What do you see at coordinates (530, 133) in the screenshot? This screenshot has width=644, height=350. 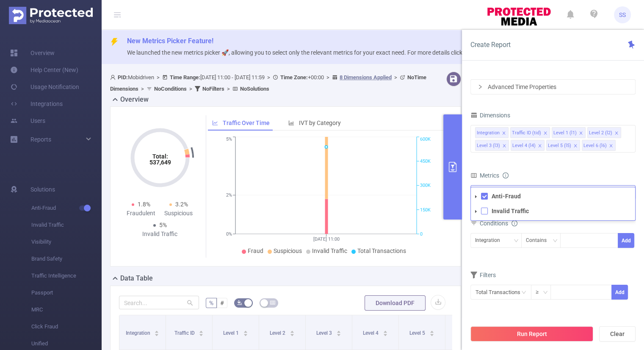 I see `li: Traffic ID (tid)` at bounding box center [530, 133].